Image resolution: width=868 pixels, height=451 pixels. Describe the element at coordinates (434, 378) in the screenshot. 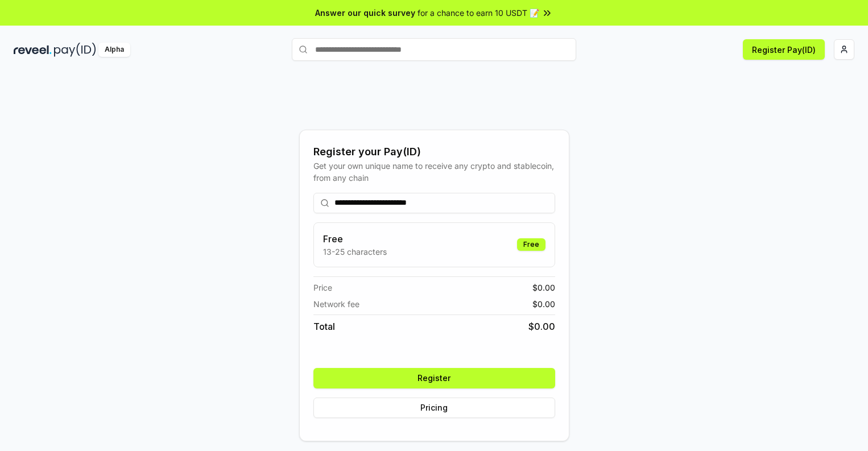

I see `button: Register` at that location.